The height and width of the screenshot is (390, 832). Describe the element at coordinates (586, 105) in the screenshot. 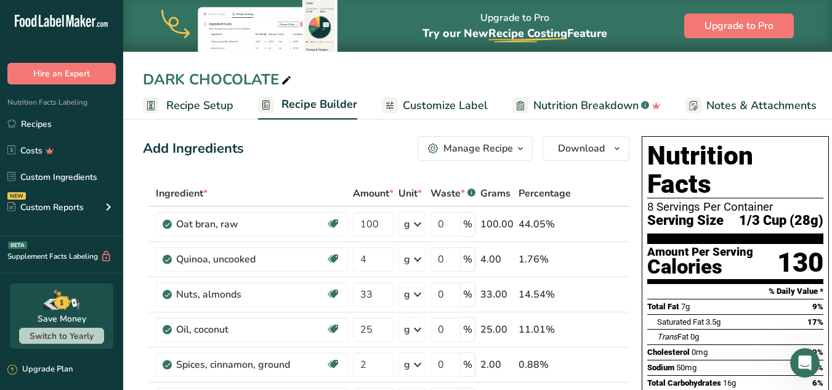

I see `span: Nutrition Breakdown` at that location.